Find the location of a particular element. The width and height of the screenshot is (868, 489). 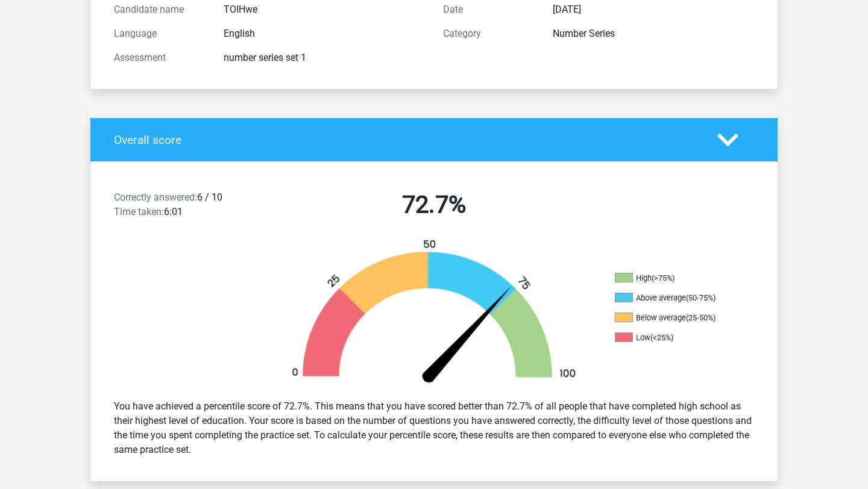

div: Date is located at coordinates (489, 10).